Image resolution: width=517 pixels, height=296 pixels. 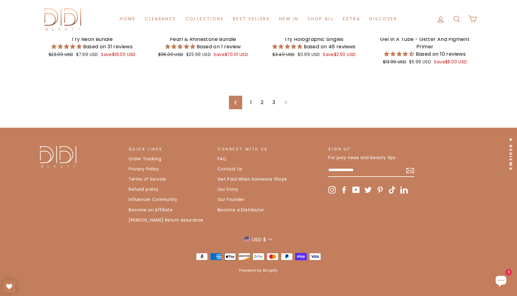 What do you see at coordinates (205, 19) in the screenshot?
I see `a: Collections` at bounding box center [205, 19].